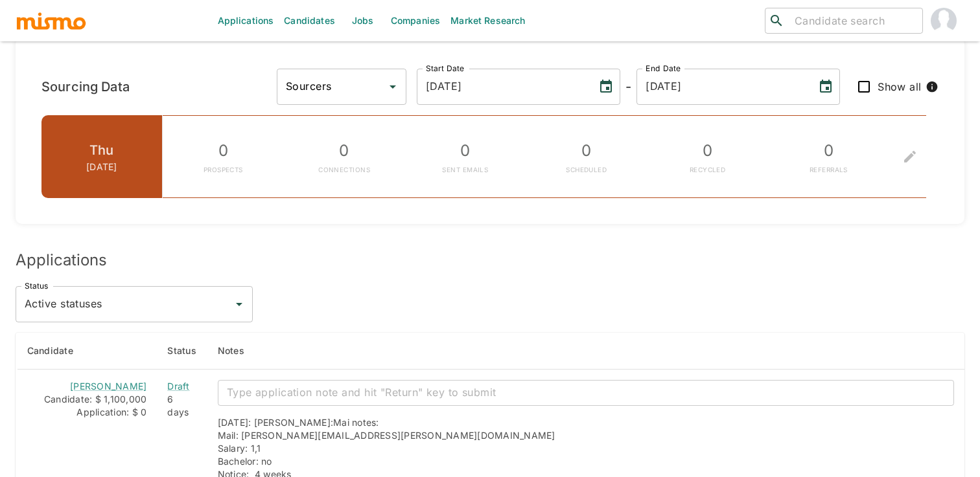 The height and width of the screenshot is (477, 980). What do you see at coordinates (87, 351) in the screenshot?
I see `th: Candidate` at bounding box center [87, 351].